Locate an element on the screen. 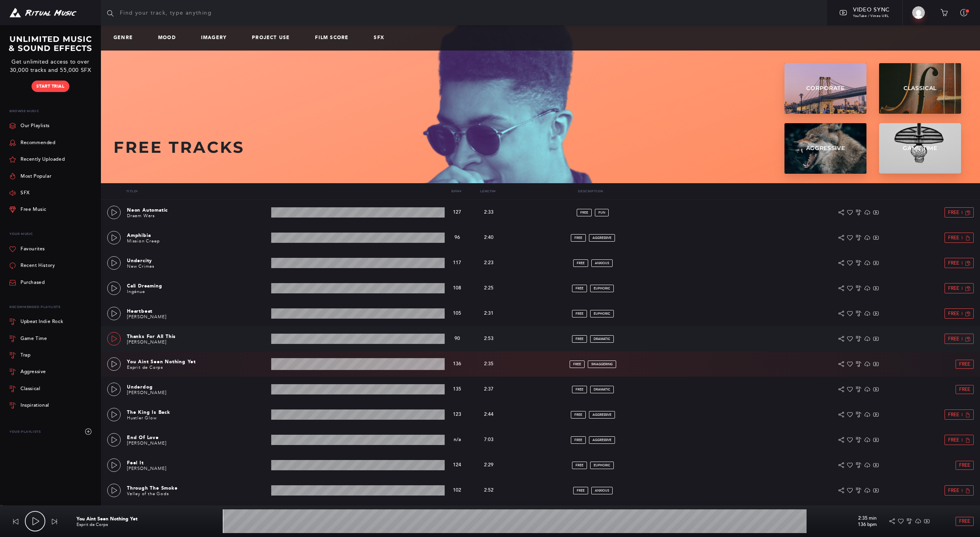 This screenshot has height=537, width=980. p: 90 is located at coordinates (457, 339).